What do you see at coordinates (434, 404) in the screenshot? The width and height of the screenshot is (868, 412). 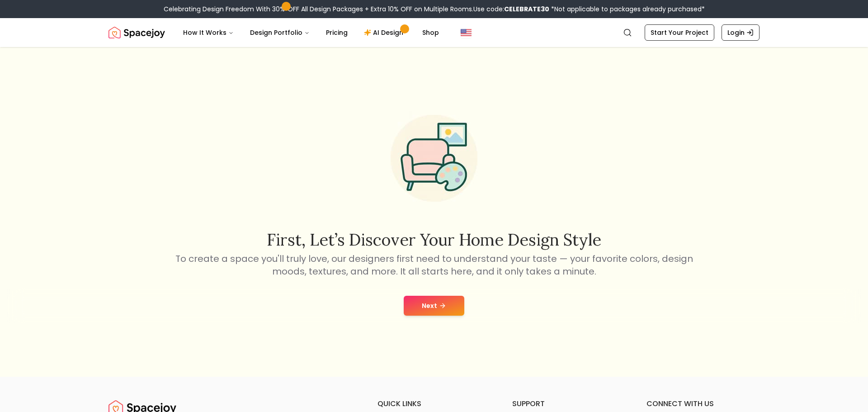 I see `h6: quick links` at bounding box center [434, 404].